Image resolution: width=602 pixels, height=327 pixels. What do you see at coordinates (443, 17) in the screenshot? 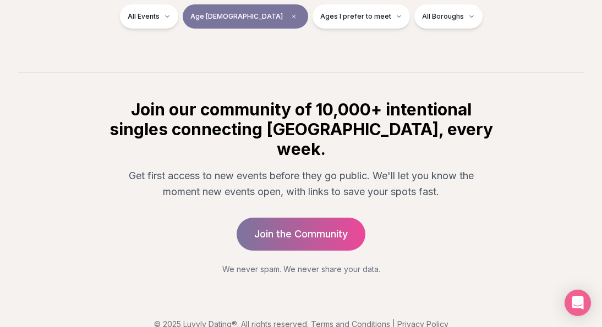
I see `span: All Boroughs` at bounding box center [443, 17].